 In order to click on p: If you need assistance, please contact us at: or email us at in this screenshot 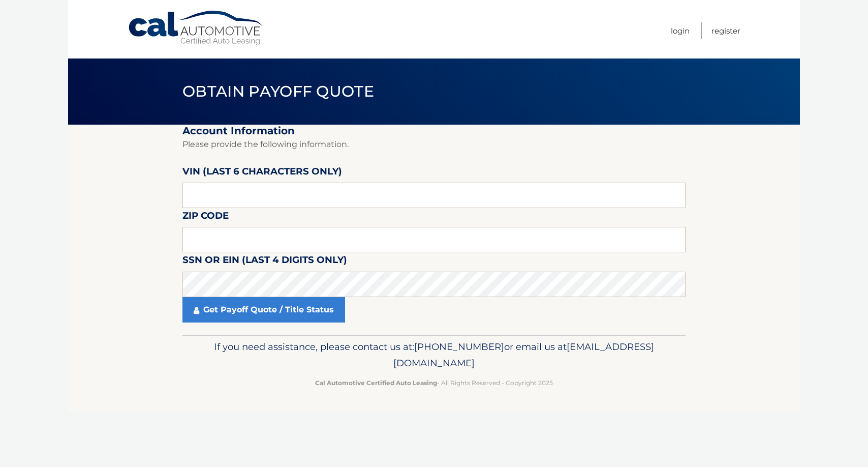, I will do `click(434, 355)`.